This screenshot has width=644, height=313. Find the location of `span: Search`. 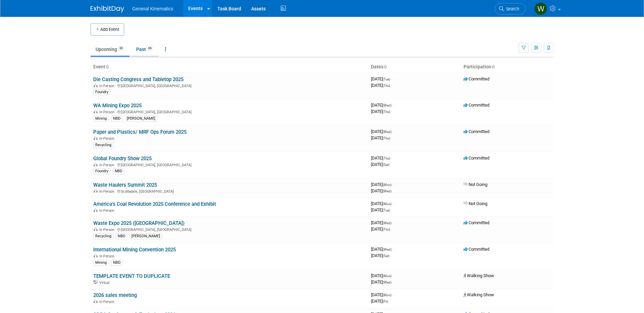

span: Search is located at coordinates (512, 9).